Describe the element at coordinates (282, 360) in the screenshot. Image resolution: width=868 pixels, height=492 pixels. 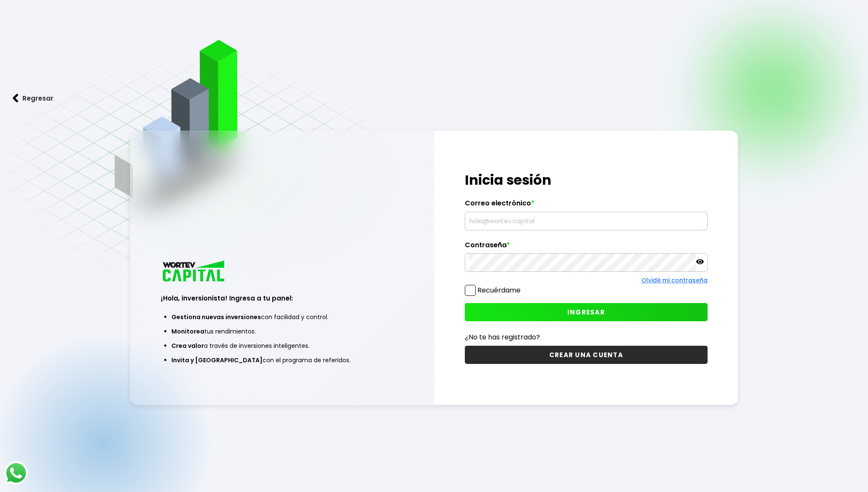
I see `li: con el programa de referidos.` at that location.